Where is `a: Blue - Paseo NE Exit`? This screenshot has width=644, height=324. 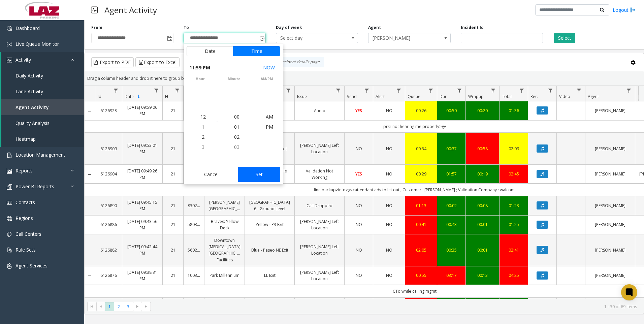 a: Blue - Paseo NE Exit is located at coordinates (269, 250).